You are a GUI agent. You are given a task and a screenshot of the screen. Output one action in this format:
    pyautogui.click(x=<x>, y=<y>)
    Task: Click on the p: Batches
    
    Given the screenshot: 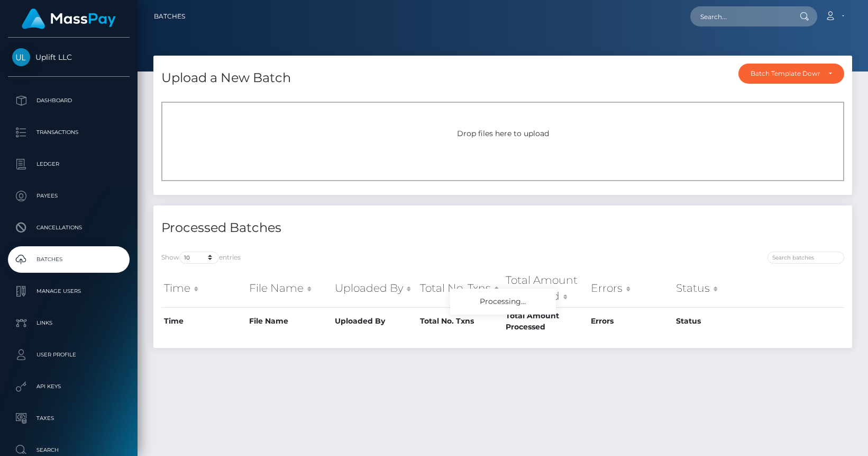 What is the action you would take?
    pyautogui.click(x=69, y=260)
    